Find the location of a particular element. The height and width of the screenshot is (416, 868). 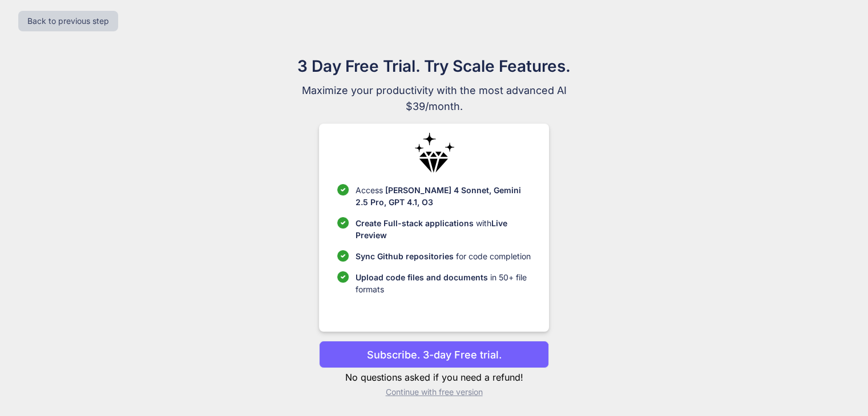

button: Back to previous step is located at coordinates (68, 21).